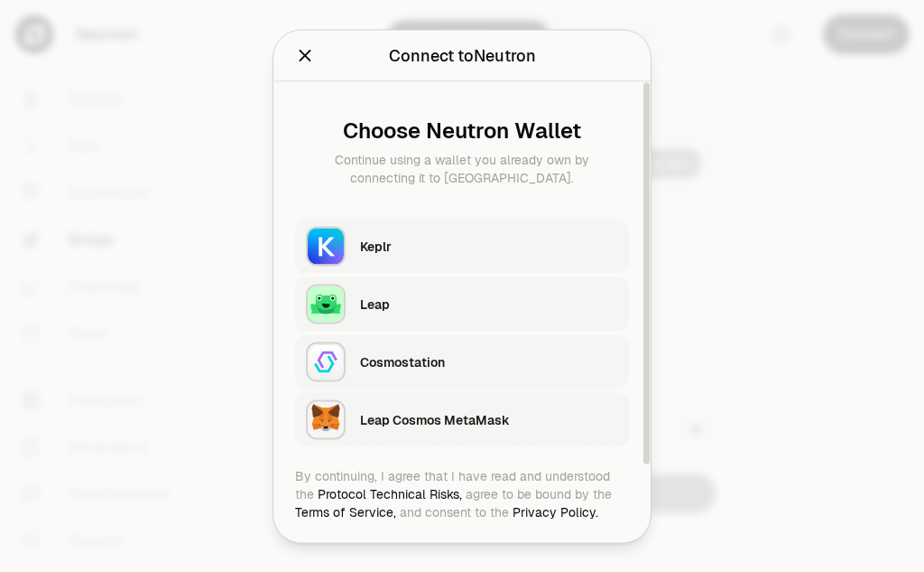 The width and height of the screenshot is (924, 572). What do you see at coordinates (489, 246) in the screenshot?
I see `div: Keplr` at bounding box center [489, 246].